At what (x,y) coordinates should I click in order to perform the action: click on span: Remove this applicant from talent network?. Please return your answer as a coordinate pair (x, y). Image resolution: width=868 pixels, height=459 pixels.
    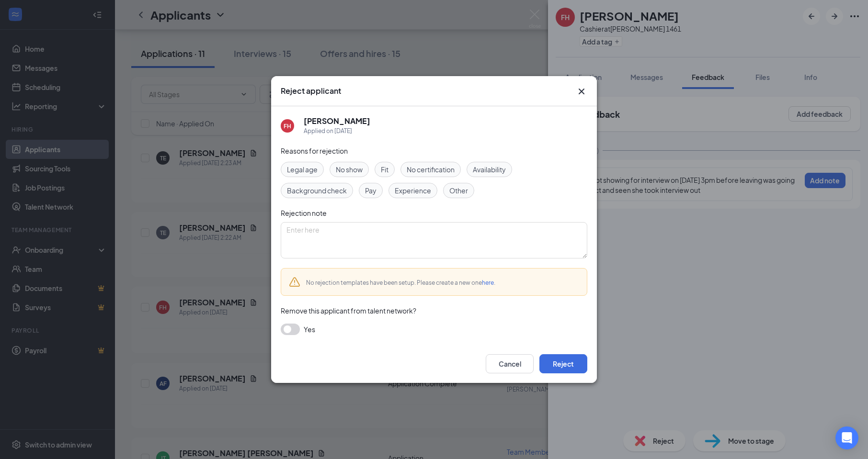
    Looking at the image, I should click on (348, 311).